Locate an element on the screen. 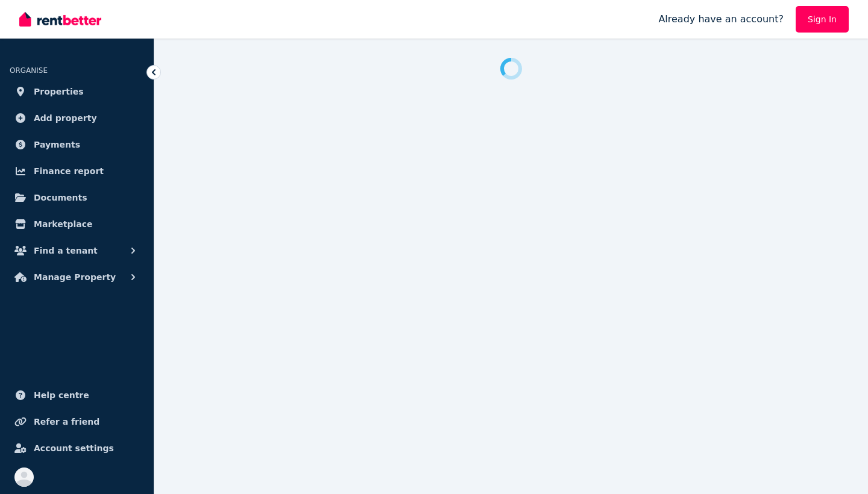  img: RentBetter is located at coordinates (61, 19).